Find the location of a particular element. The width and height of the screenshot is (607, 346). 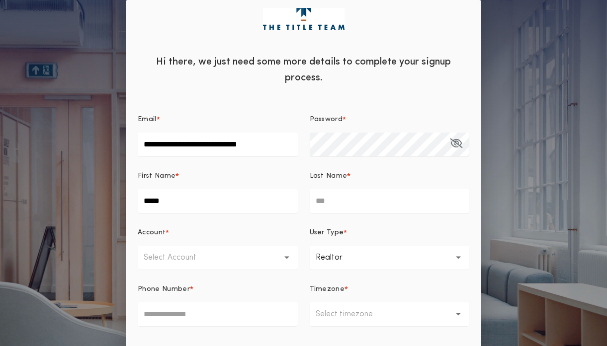

p: Timezone is located at coordinates (327, 290).